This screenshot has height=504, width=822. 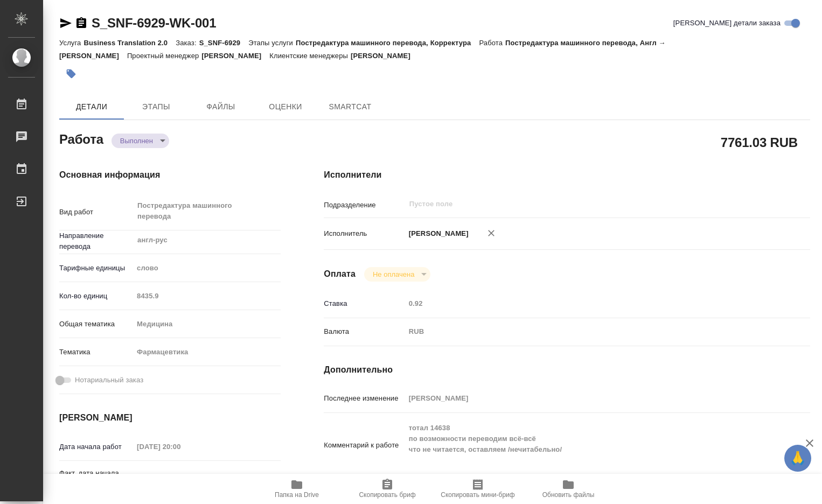 I want to click on p: S_SNF-6929, so click(x=224, y=43).